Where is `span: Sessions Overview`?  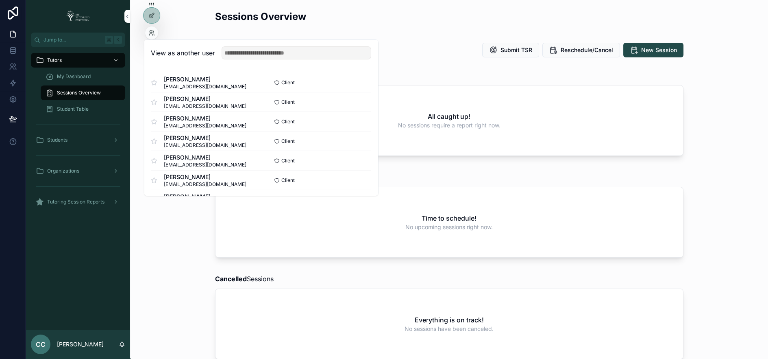
span: Sessions Overview is located at coordinates (79, 93).